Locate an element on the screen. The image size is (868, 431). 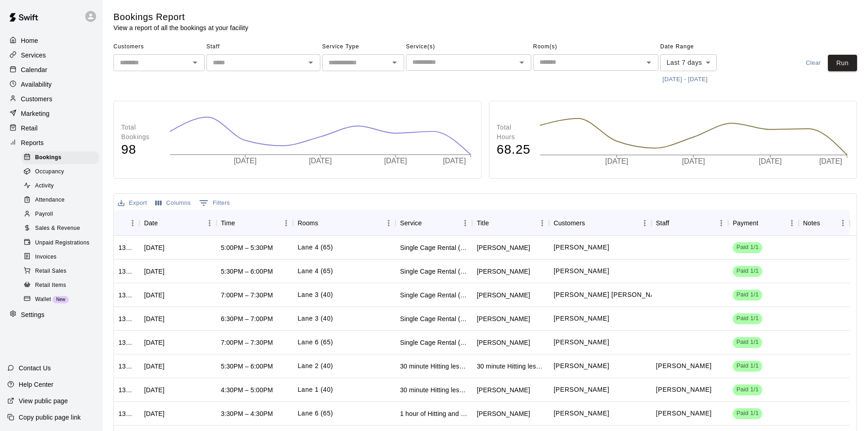
p: matt gonzalez is located at coordinates (684, 366).